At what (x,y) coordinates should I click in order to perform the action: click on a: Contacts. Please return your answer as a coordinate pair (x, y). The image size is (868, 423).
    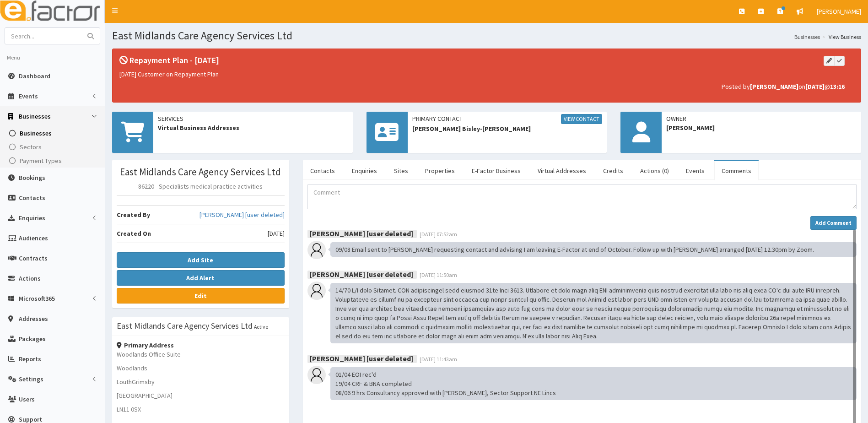
    Looking at the image, I should click on (323, 171).